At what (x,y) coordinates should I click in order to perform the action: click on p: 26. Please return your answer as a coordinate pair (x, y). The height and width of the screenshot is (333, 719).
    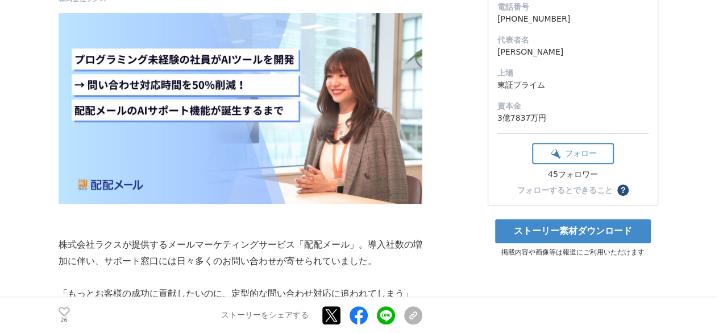
    Looking at the image, I should click on (64, 320).